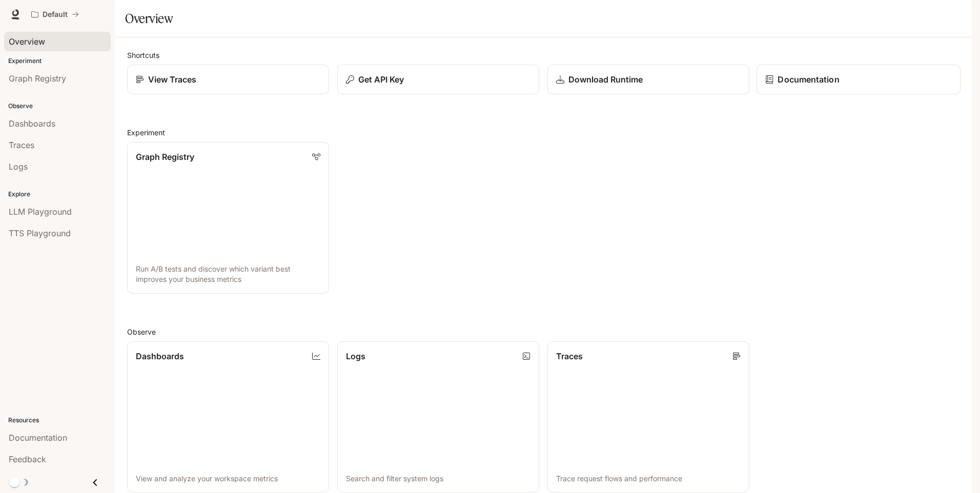  What do you see at coordinates (356, 356) in the screenshot?
I see `p: Logs` at bounding box center [356, 356].